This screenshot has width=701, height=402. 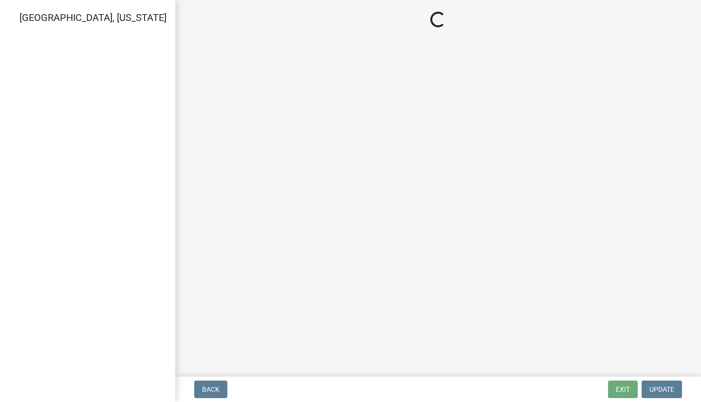 I want to click on span: Update, so click(x=661, y=389).